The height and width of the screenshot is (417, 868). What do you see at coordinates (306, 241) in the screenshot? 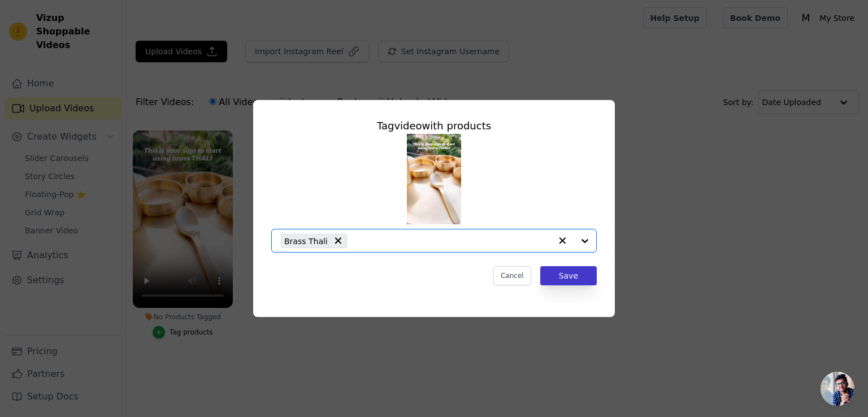
I see `span: Brass Thali` at bounding box center [306, 241].